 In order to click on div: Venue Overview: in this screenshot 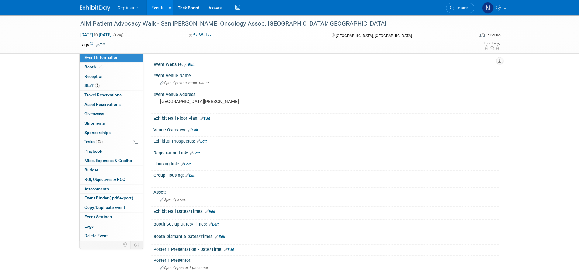, I will do `click(327, 129)`.